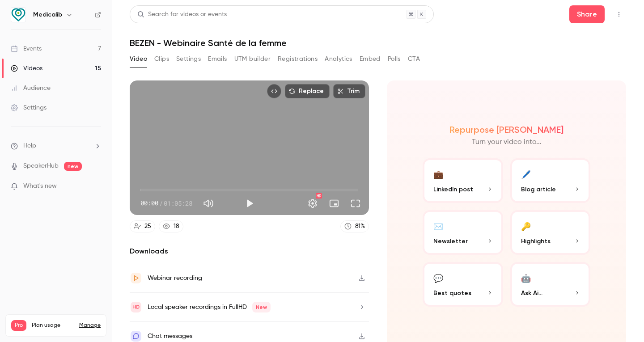 This screenshot has height=342, width=644. I want to click on div: 81 %, so click(360, 227).